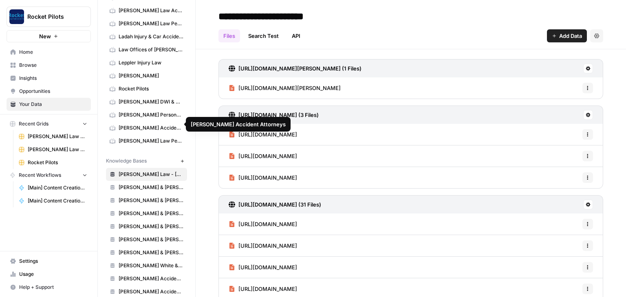  I want to click on a: Your Data, so click(48, 104).